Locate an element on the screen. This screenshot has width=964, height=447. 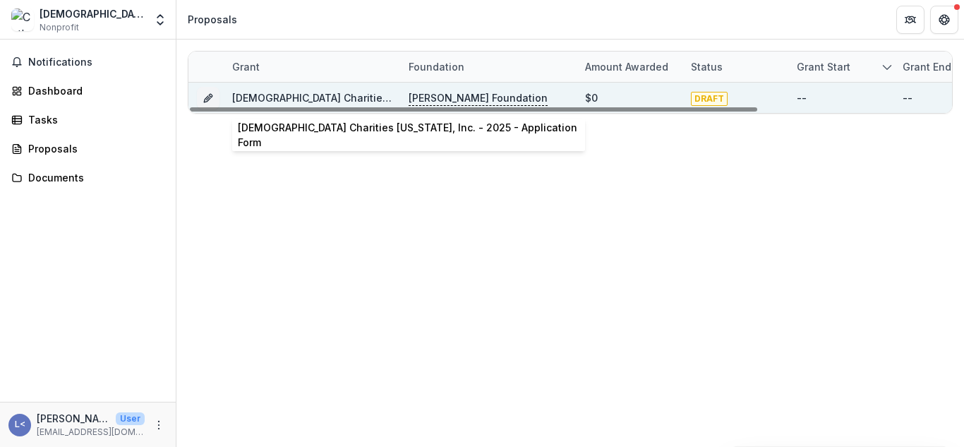
img: Catholic Charities West Virginia, Inc. is located at coordinates (23, 20).